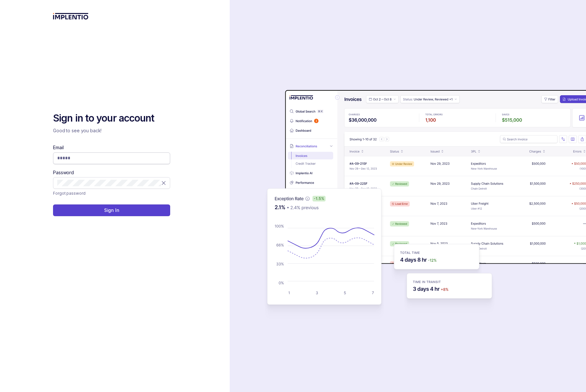 This screenshot has height=392, width=586. What do you see at coordinates (111, 118) in the screenshot?
I see `h2: Sign in to your account` at bounding box center [111, 118].